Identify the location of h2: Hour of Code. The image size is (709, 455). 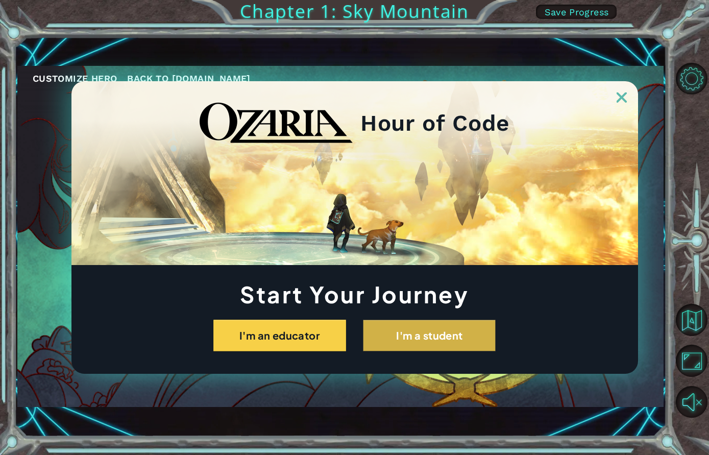
(435, 123).